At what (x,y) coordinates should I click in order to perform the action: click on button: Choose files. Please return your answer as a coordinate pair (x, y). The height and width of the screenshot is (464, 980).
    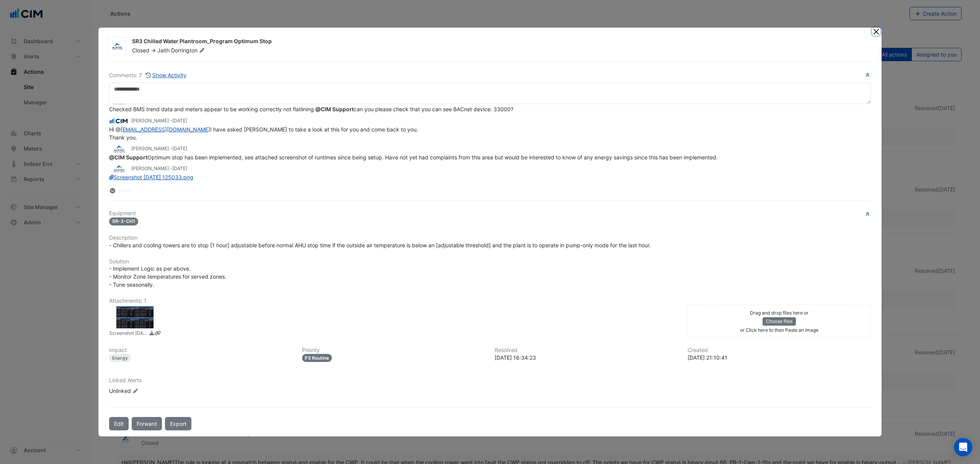
    Looking at the image, I should click on (779, 322).